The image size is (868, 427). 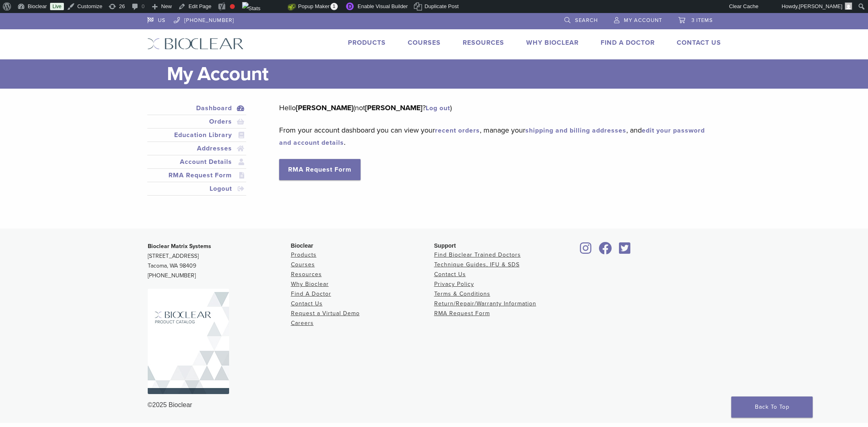 What do you see at coordinates (445, 246) in the screenshot?
I see `span: Support` at bounding box center [445, 246].